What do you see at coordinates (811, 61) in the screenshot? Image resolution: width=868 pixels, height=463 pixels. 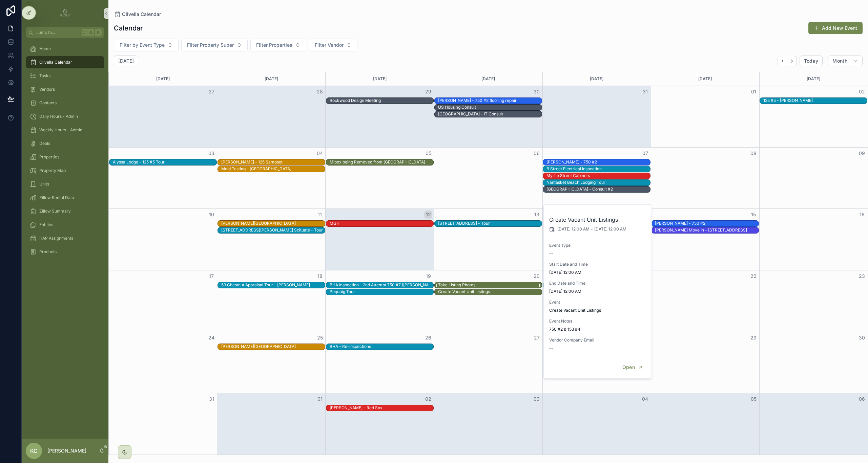 I see `button: Today` at bounding box center [811, 61].